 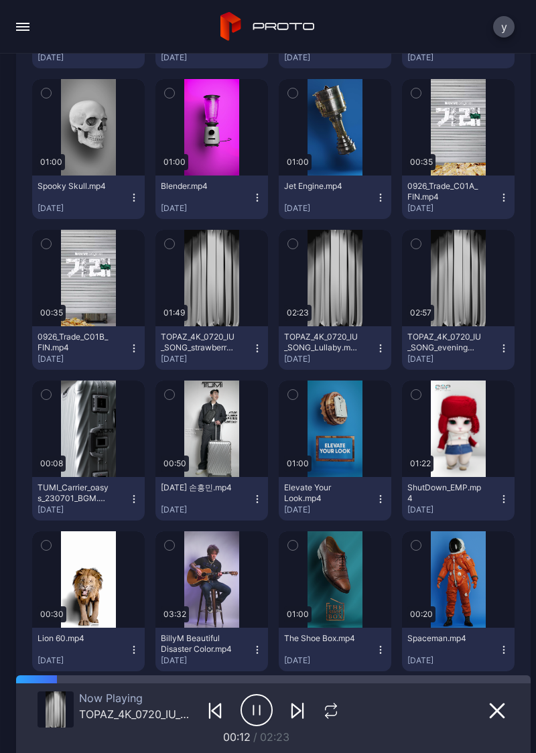 I want to click on button: y, so click(x=504, y=27).